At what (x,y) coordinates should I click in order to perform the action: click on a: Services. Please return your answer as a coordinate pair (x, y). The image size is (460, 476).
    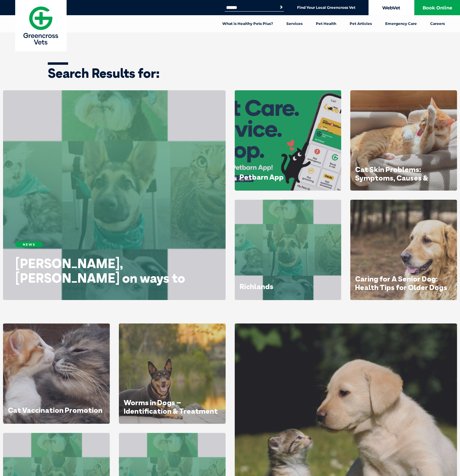
    Looking at the image, I should click on (295, 24).